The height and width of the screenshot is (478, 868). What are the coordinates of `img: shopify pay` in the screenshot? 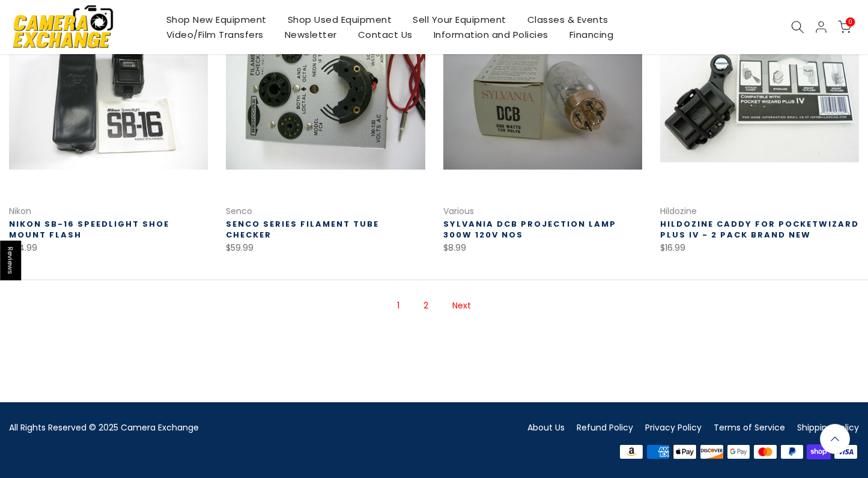 It's located at (818, 451).